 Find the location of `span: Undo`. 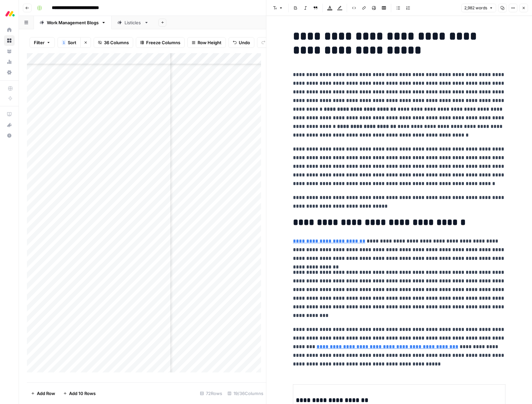

span: Undo is located at coordinates (244, 42).